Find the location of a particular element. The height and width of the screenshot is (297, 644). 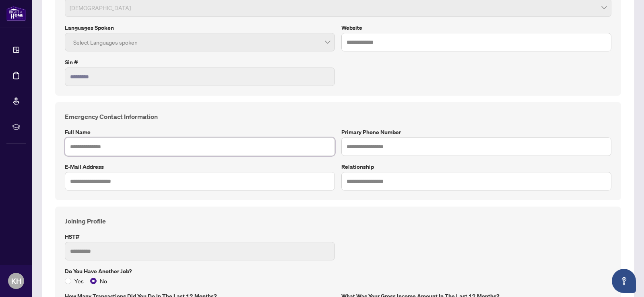

label: Relationship is located at coordinates (476, 167).